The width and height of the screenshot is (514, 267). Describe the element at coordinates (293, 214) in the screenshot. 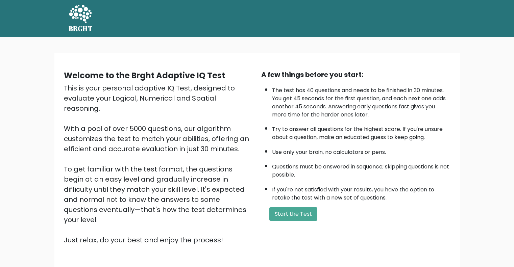

I see `button: Start the Test` at that location.